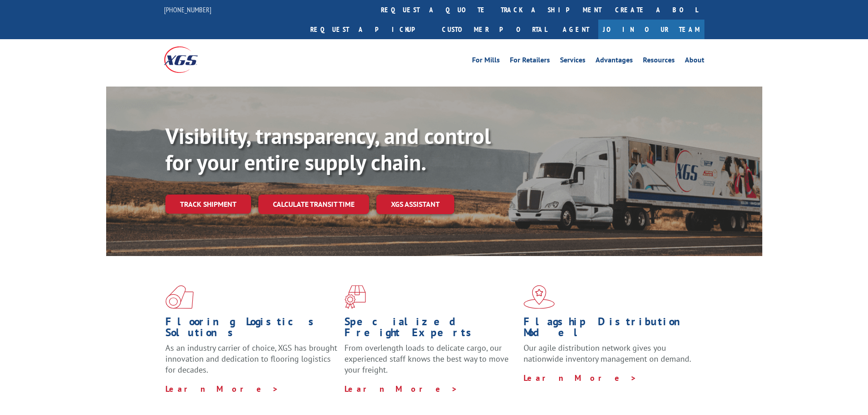  Describe the element at coordinates (659, 61) in the screenshot. I see `a: Resources` at that location.